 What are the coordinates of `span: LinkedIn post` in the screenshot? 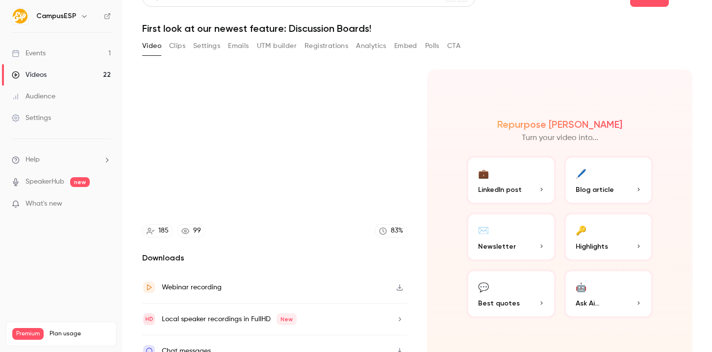 It's located at (499, 190).